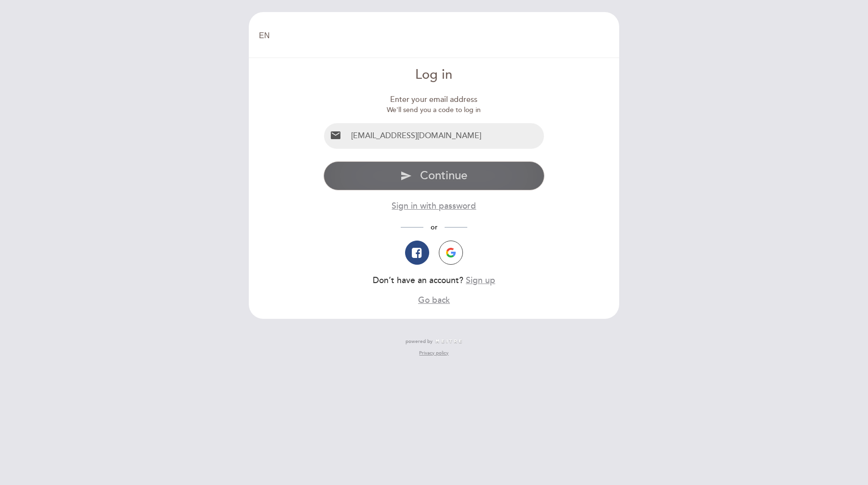 The image size is (868, 485). What do you see at coordinates (419, 341) in the screenshot?
I see `span: powered by` at bounding box center [419, 341].